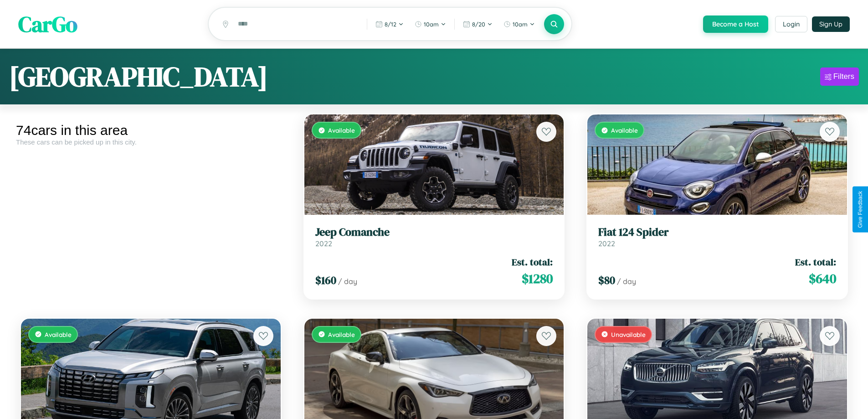 This screenshot has height=419, width=868. What do you see at coordinates (717, 232) in the screenshot?
I see `h3: Fiat 124 Spider` at bounding box center [717, 232].